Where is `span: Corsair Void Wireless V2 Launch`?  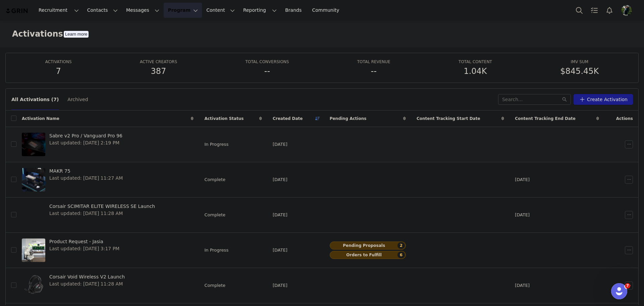
span: Corsair Void Wireless V2 Launch is located at coordinates (87, 276).